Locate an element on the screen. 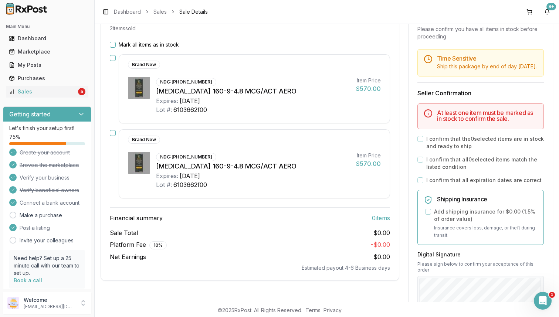 The height and width of the screenshot is (317, 559). label: Add shipping insurance for $0.00 ( 1.5 % of order value) is located at coordinates (486, 216).